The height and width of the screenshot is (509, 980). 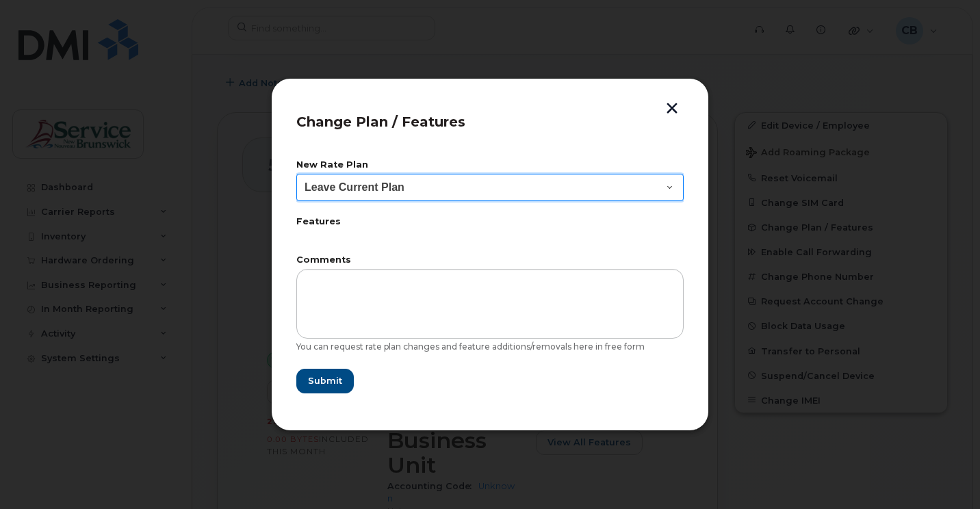 What do you see at coordinates (490, 260) in the screenshot?
I see `label: Comments` at bounding box center [490, 260].